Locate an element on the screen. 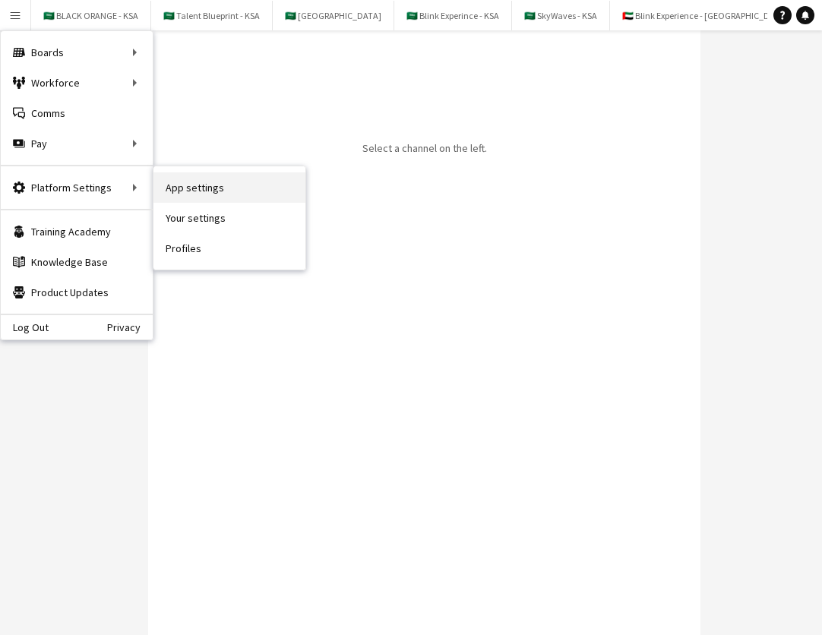 The height and width of the screenshot is (644, 822). a: Product Updates is located at coordinates (77, 293).